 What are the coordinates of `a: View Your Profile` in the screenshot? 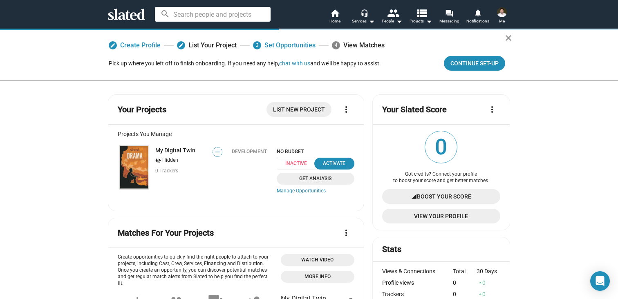 It's located at (441, 216).